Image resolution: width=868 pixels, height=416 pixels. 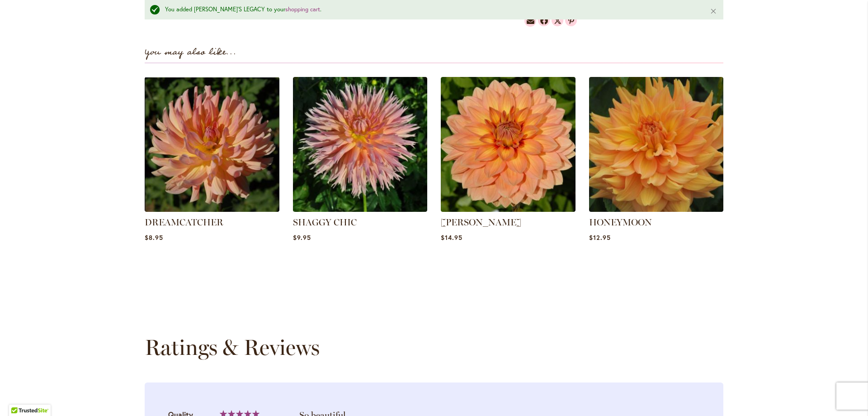 What do you see at coordinates (184, 222) in the screenshot?
I see `a: DREAMCATCHER` at bounding box center [184, 222].